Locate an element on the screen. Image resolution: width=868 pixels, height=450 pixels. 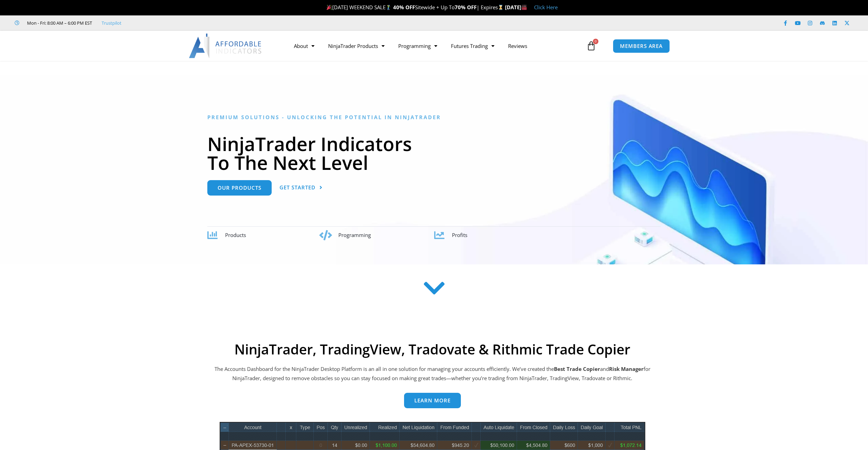
a: 0 is located at coordinates (591, 46).